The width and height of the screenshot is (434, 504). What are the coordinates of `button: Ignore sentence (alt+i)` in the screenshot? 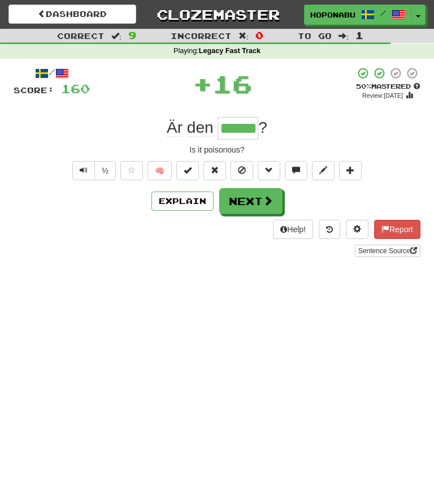 It's located at (242, 171).